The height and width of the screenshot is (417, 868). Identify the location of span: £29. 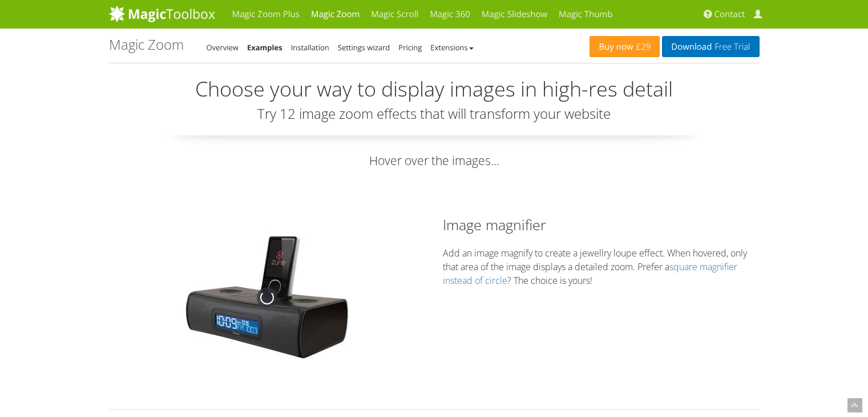
(642, 47).